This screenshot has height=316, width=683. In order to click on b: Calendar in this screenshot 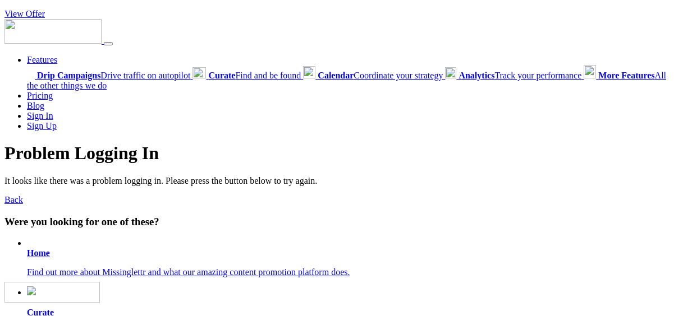, I will do `click(335, 75)`.